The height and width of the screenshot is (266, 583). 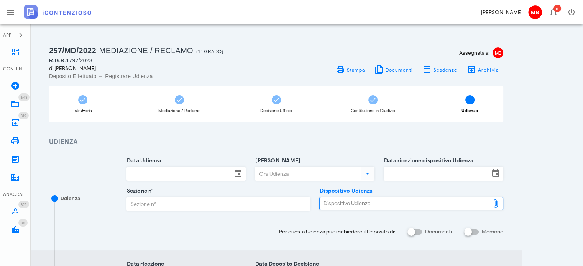 What do you see at coordinates (470, 100) in the screenshot?
I see `span: 5` at bounding box center [470, 100].